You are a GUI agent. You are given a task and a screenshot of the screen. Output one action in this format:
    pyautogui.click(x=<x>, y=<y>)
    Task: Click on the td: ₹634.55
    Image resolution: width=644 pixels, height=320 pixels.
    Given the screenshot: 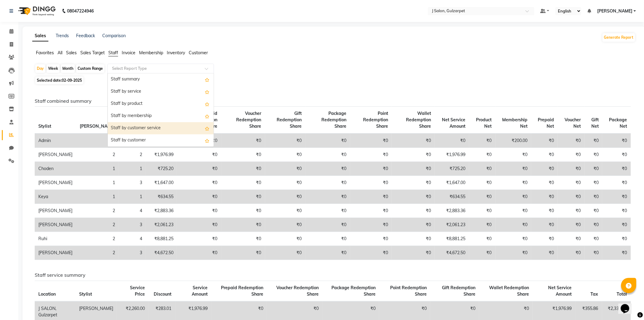 What is the action you would take?
    pyautogui.click(x=161, y=197)
    